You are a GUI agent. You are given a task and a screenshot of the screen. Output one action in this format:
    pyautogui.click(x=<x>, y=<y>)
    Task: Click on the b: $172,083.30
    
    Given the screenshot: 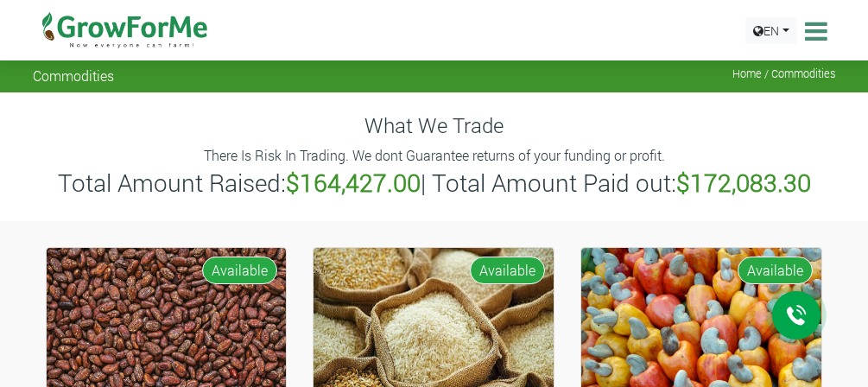 What is the action you would take?
    pyautogui.click(x=744, y=182)
    